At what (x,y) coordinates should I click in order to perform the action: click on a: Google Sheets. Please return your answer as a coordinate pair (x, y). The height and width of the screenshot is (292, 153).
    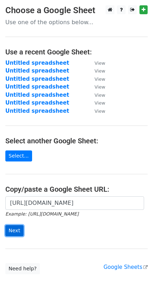
    Looking at the image, I should click on (125, 267).